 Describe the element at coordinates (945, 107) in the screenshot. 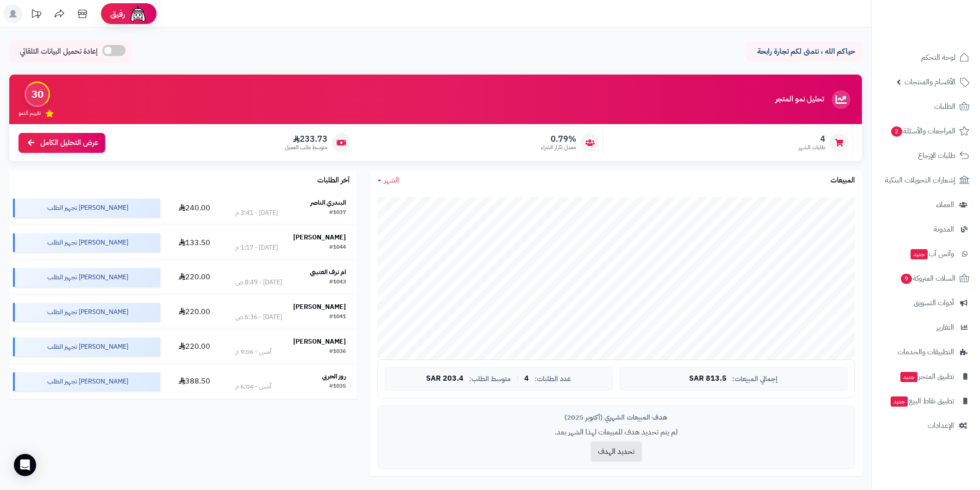

I see `span: الطلبات` at that location.